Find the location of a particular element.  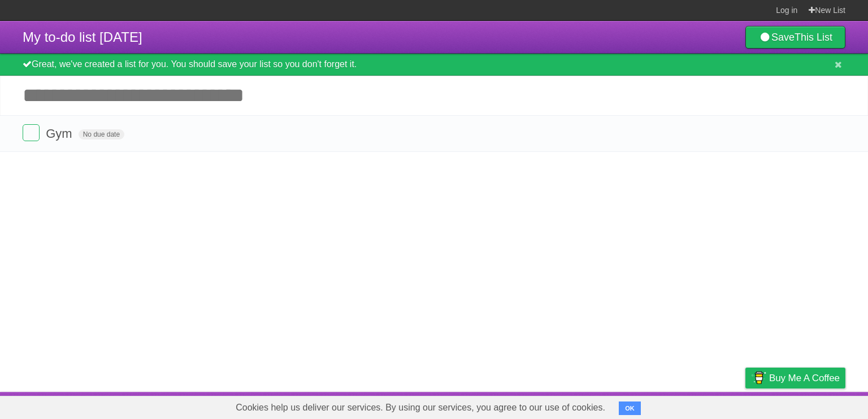

a: SaveThis List is located at coordinates (796, 37).